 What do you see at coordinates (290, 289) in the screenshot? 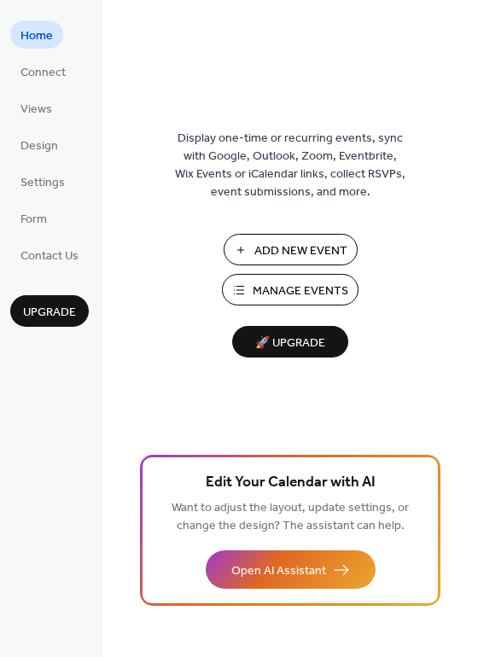
I see `button: Manage Events` at bounding box center [290, 289].